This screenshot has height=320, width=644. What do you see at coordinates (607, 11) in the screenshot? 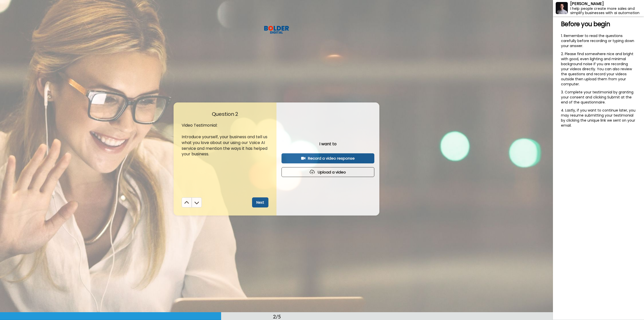
I see `div: I help people create more sales and simplify businesses with ai automation` at bounding box center [607, 11].